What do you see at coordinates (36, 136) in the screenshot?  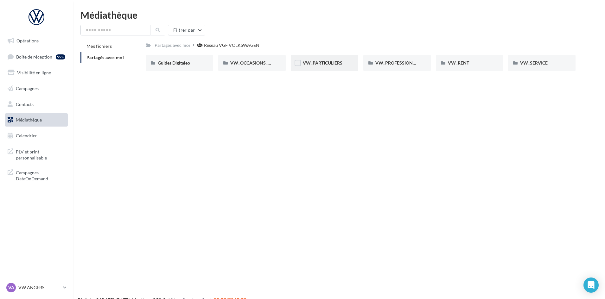 I see `a: Calendrier` at bounding box center [36, 136].